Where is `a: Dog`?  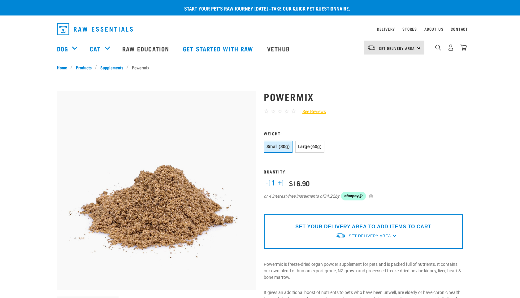 a: Dog is located at coordinates (63, 49).